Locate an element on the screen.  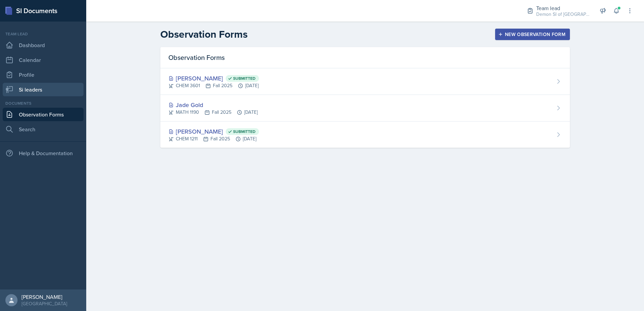
button: New Observation Form is located at coordinates (532, 34).